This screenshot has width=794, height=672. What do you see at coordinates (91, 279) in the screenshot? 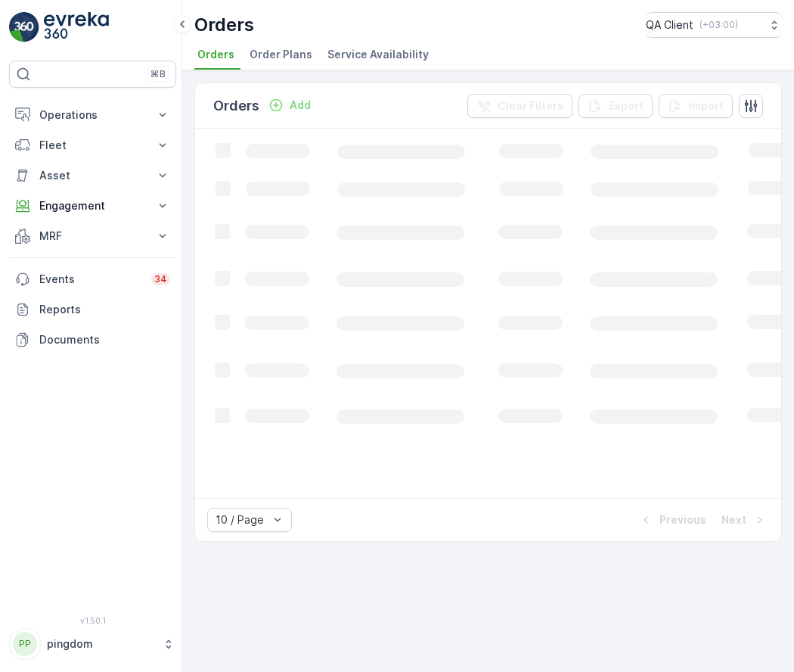
I see `p: Events` at bounding box center [91, 279].